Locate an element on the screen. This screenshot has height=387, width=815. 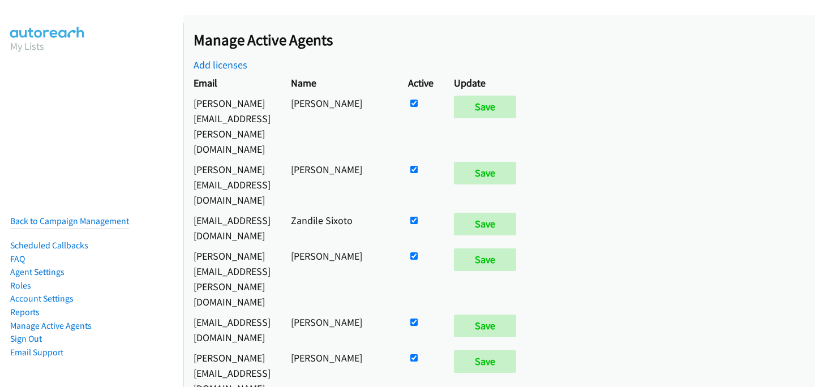
h2: Manage Active Agents is located at coordinates (504, 40).